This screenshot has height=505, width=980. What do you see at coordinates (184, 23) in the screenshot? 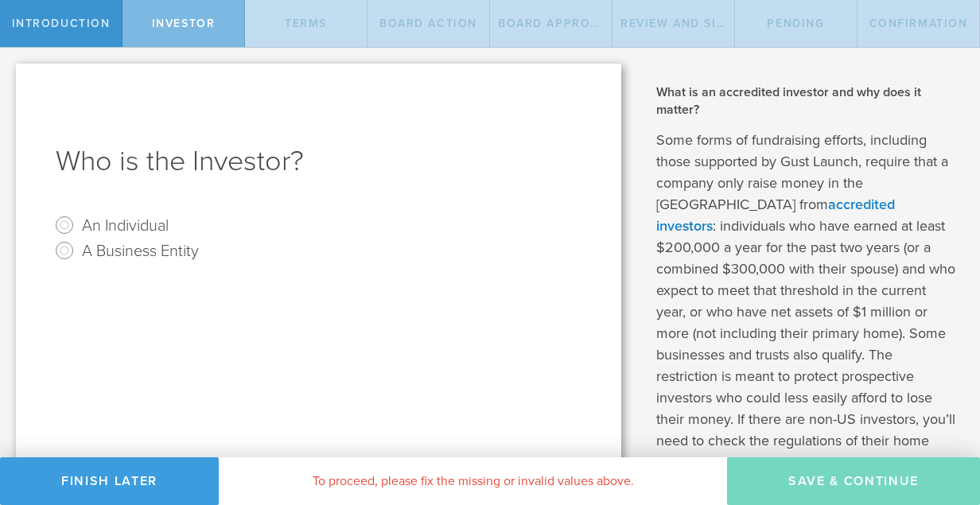
I see `span: Investor` at bounding box center [184, 23].